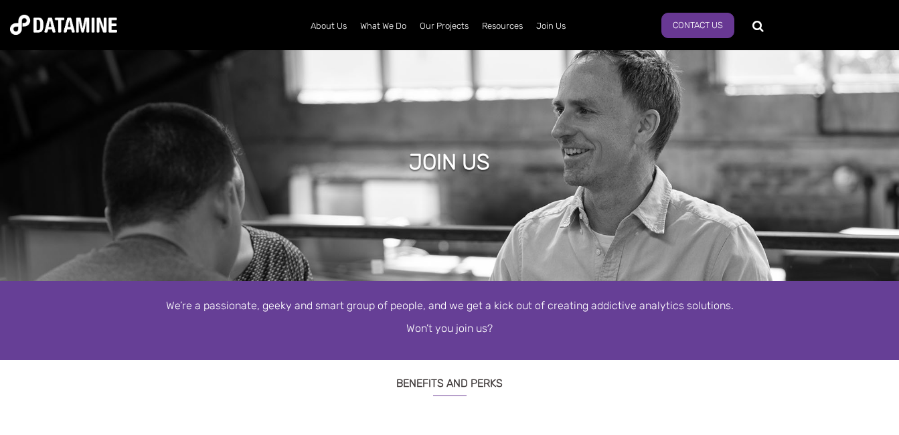 The height and width of the screenshot is (435, 899). Describe the element at coordinates (502, 26) in the screenshot. I see `a: Resources` at that location.